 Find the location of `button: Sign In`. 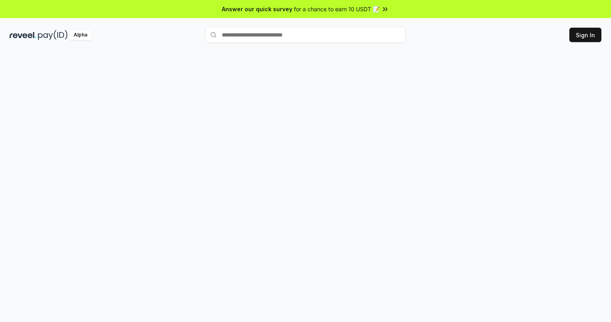

button: Sign In is located at coordinates (586, 35).